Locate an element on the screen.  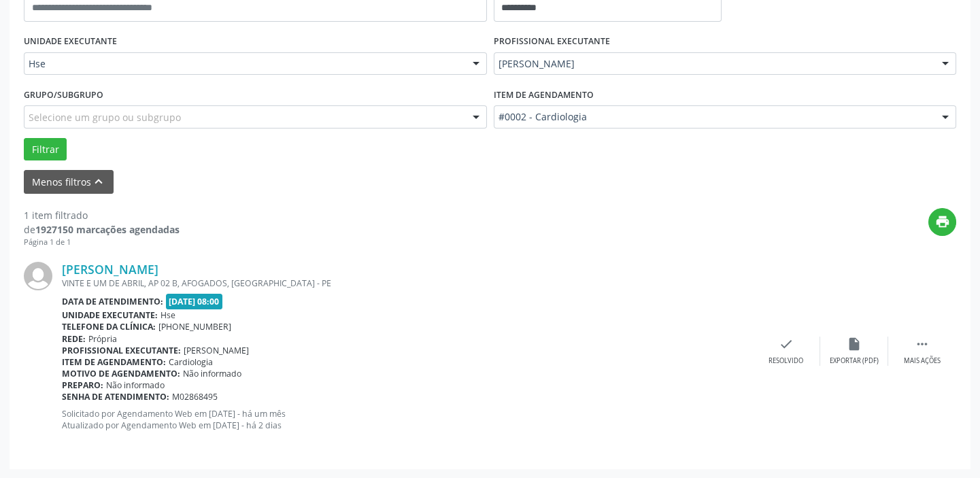
button: Menos filtroskeyboard_arrow_up is located at coordinates (69, 182).